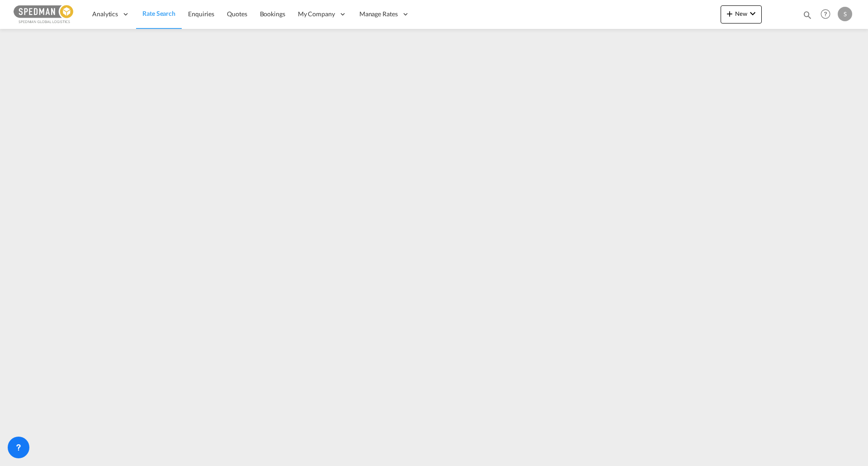 The width and height of the screenshot is (868, 466). What do you see at coordinates (826, 14) in the screenshot?
I see `span: Help` at bounding box center [826, 14].